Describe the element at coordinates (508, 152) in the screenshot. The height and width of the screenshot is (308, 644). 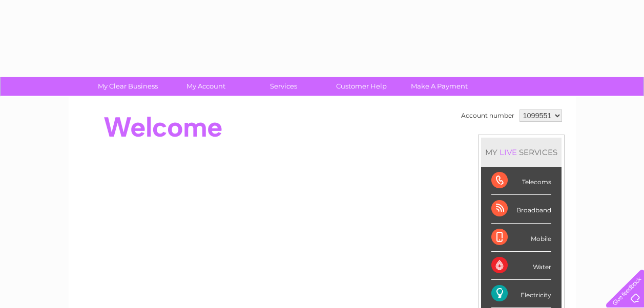
I see `div: LIVE` at that location.